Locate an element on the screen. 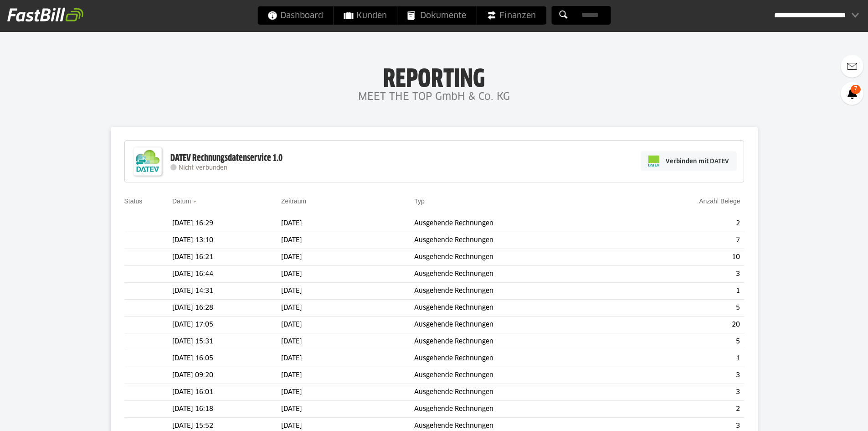 This screenshot has width=868, height=431. span: Verbinden mit DATEV is located at coordinates (698, 161).